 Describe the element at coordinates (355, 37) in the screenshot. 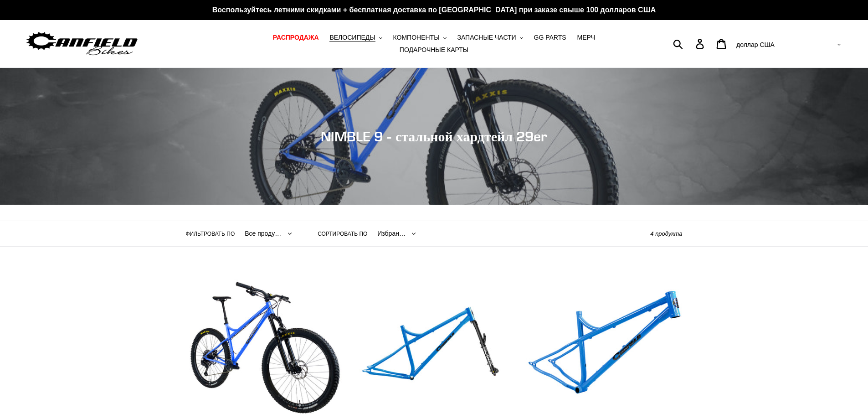

I see `button: ВЕЛОСИПЕДЫ` at that location.